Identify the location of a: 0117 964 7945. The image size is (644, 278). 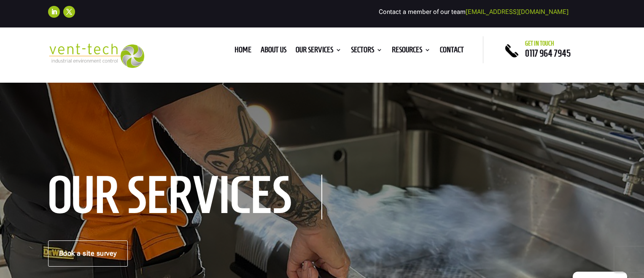
(548, 53).